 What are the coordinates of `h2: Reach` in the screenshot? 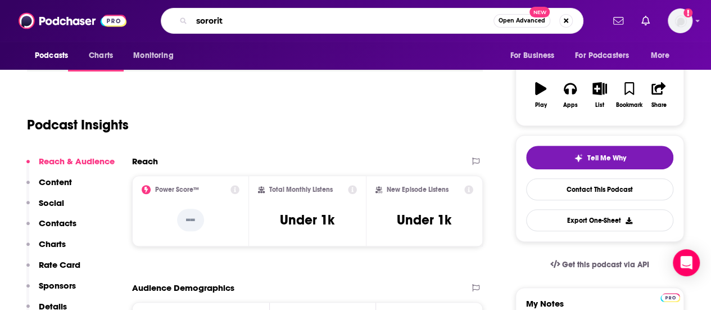 It's located at (145, 161).